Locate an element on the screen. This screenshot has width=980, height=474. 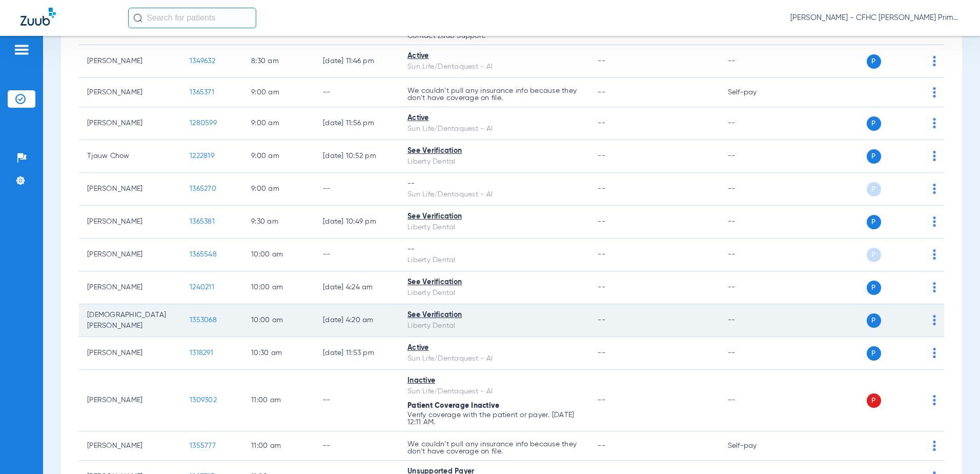
span: 1365371 is located at coordinates (202, 93).